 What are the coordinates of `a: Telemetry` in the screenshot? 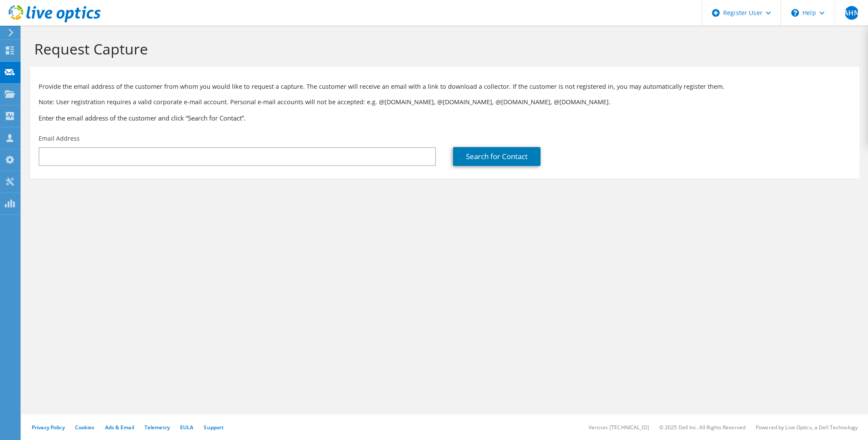 It's located at (157, 428).